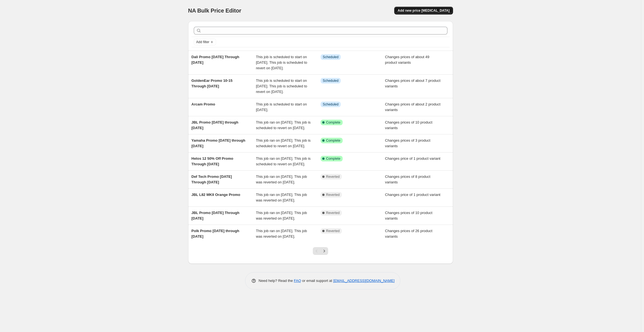 This screenshot has height=332, width=644. I want to click on span: Changes prices of 3 product variants, so click(408, 143).